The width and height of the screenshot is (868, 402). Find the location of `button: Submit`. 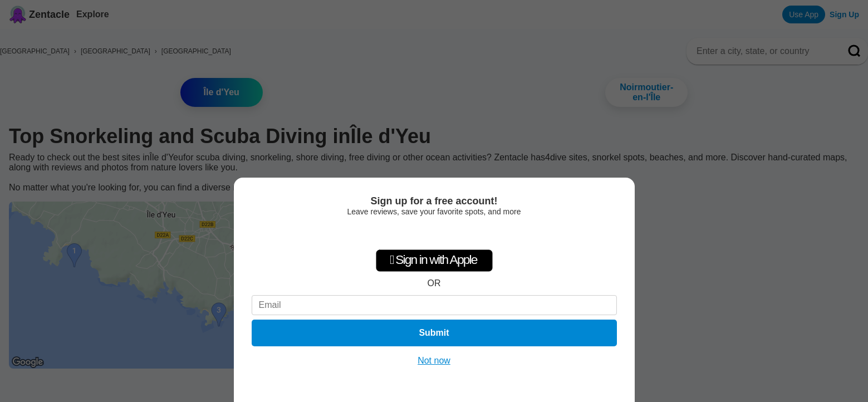

button: Submit is located at coordinates (434, 333).